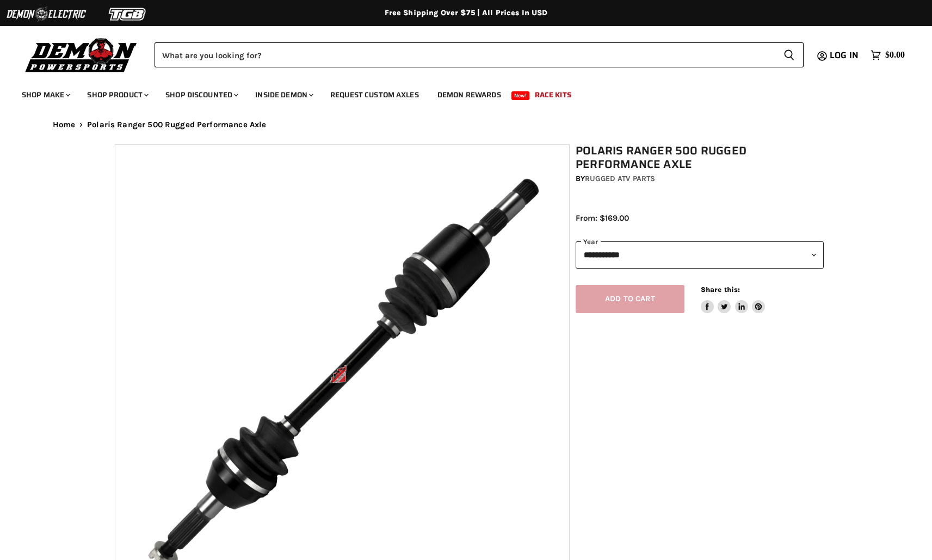 The height and width of the screenshot is (560, 932). I want to click on a: Rugged ATV Parts, so click(620, 178).